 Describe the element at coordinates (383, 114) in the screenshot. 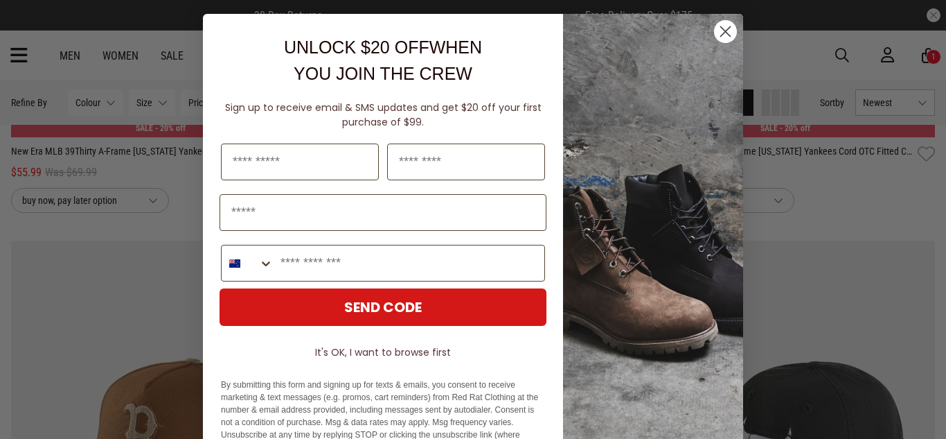

I see `span: Sign up to receive email & SMS updates and get $20 off your first purchase of $99.` at that location.